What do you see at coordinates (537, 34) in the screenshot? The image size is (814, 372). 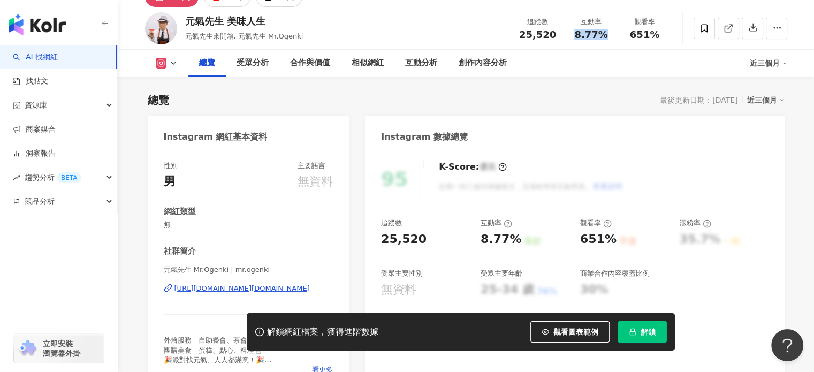 I see `span: 25,520` at bounding box center [537, 34].